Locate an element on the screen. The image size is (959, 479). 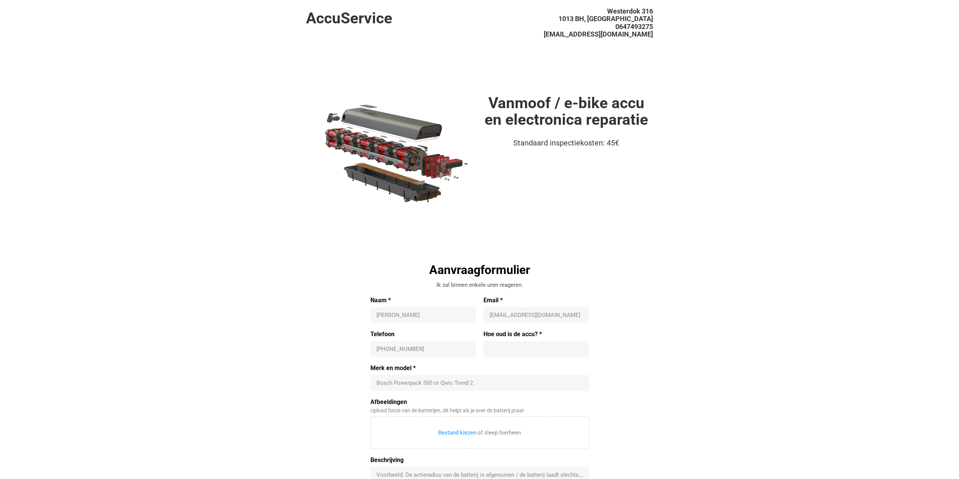
img: battery.webp is located at coordinates (393, 152).